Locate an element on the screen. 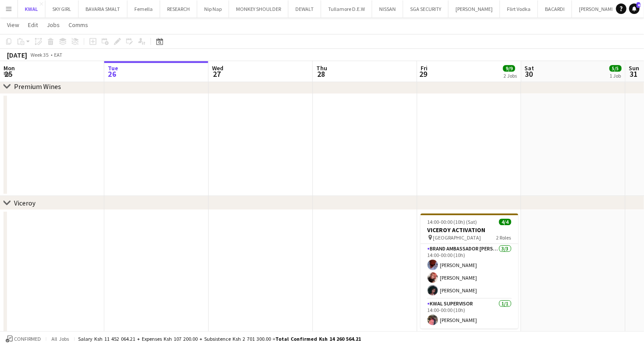 The image size is (644, 346). span: 25 is located at coordinates (8, 74).